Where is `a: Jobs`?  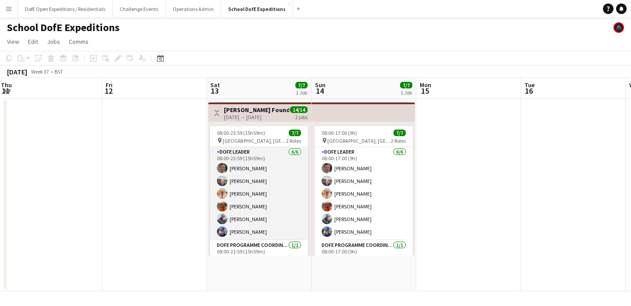 a: Jobs is located at coordinates (53, 42).